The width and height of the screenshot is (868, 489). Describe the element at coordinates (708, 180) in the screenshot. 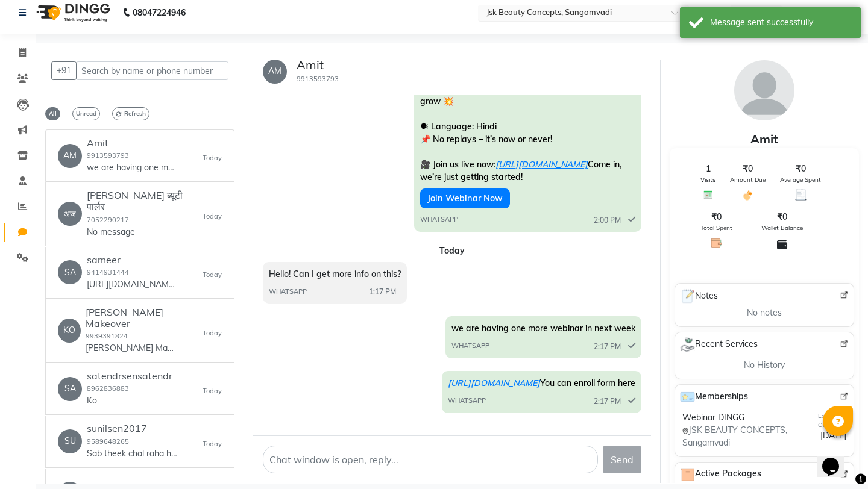

I see `span: Visits` at that location.